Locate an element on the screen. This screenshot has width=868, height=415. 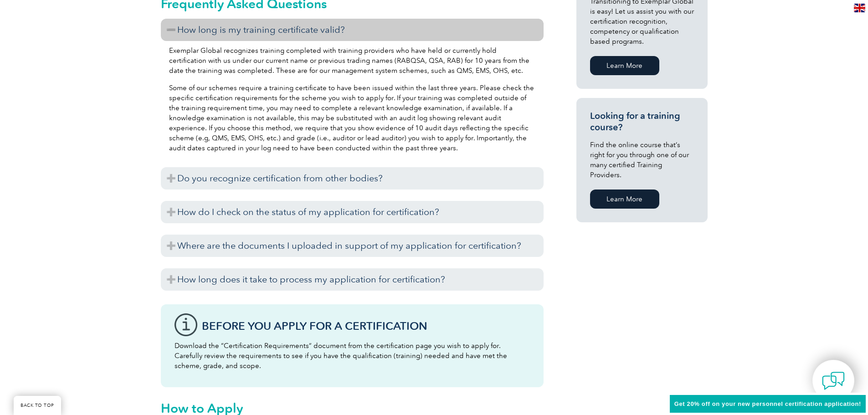
img: en is located at coordinates (860, 8).